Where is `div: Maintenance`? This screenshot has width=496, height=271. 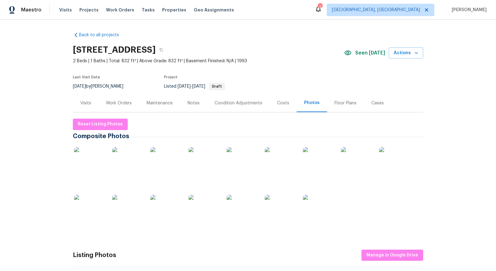
div: Maintenance is located at coordinates (160, 103).